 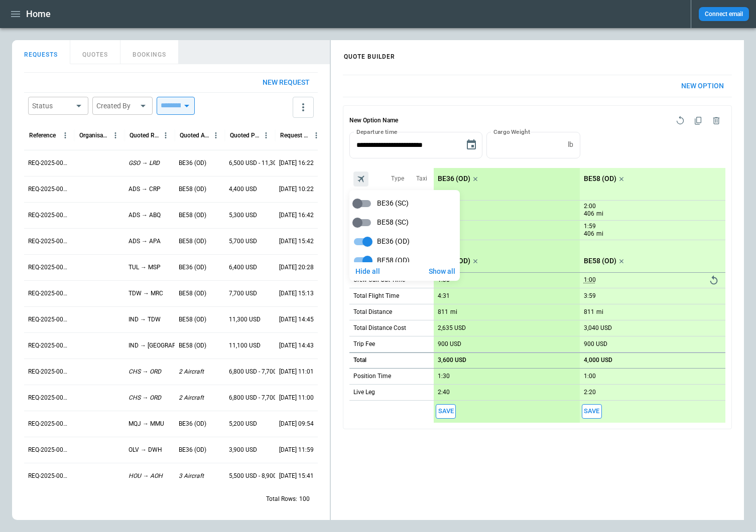 What do you see at coordinates (393, 261) in the screenshot?
I see `span: BE58 (OD)` at bounding box center [393, 261].